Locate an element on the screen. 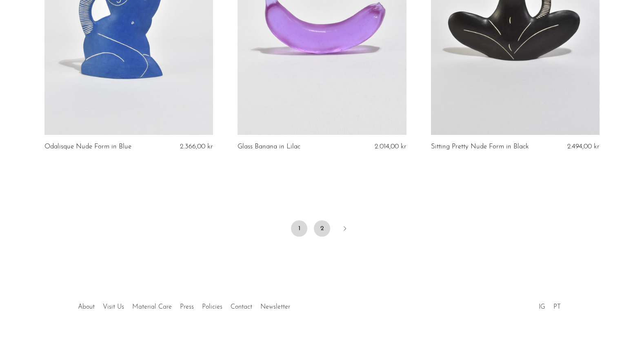 Image resolution: width=644 pixels, height=354 pixels. a: Sitting Pretty Nude Form in Black is located at coordinates (480, 147).